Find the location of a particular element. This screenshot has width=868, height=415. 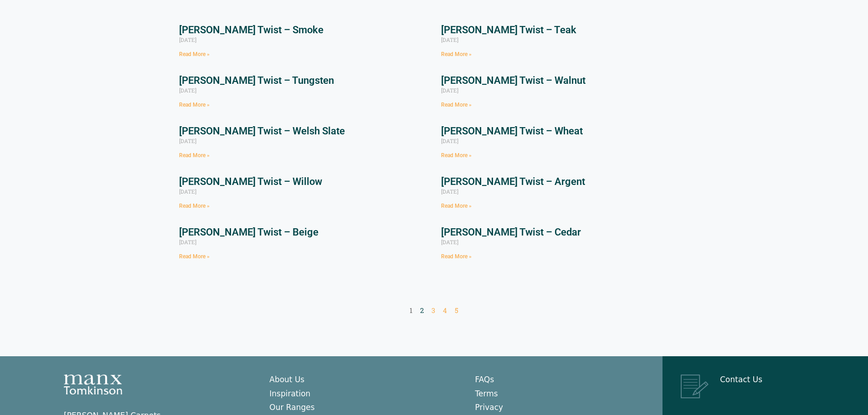

a: Contact Us is located at coordinates (741, 379).